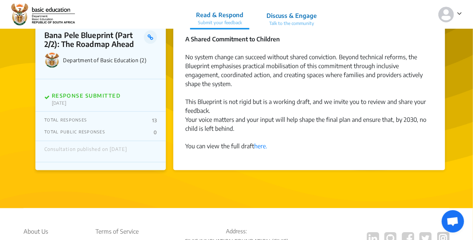 Image resolution: width=473 pixels, height=240 pixels. Describe the element at coordinates (309, 75) in the screenshot. I see `div: No system change can succeed without shared conviction. Beyond technical reforms, the Blueprint e...` at that location.